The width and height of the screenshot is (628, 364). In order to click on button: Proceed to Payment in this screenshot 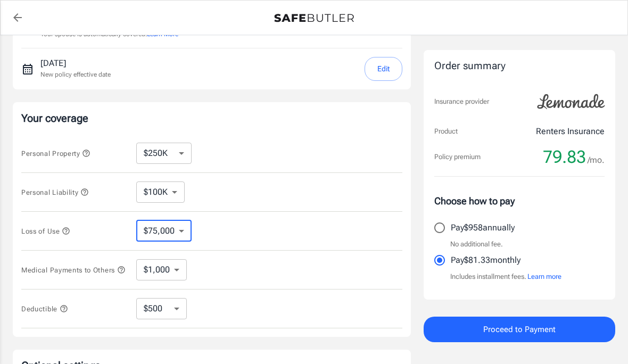, I will do `click(520, 329)`.